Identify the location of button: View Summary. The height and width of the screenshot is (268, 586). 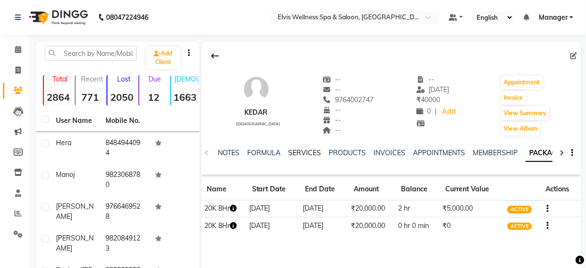
(525, 113).